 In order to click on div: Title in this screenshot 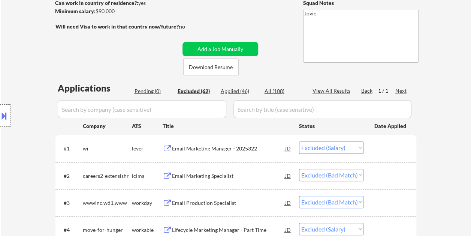, I will do `click(227, 126)`.